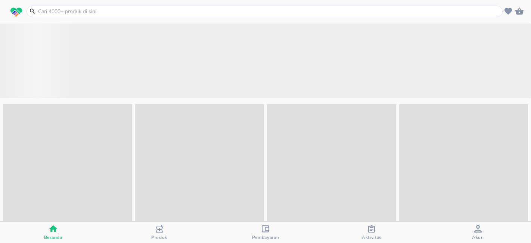 The height and width of the screenshot is (243, 531). I want to click on button: Akun, so click(478, 232).